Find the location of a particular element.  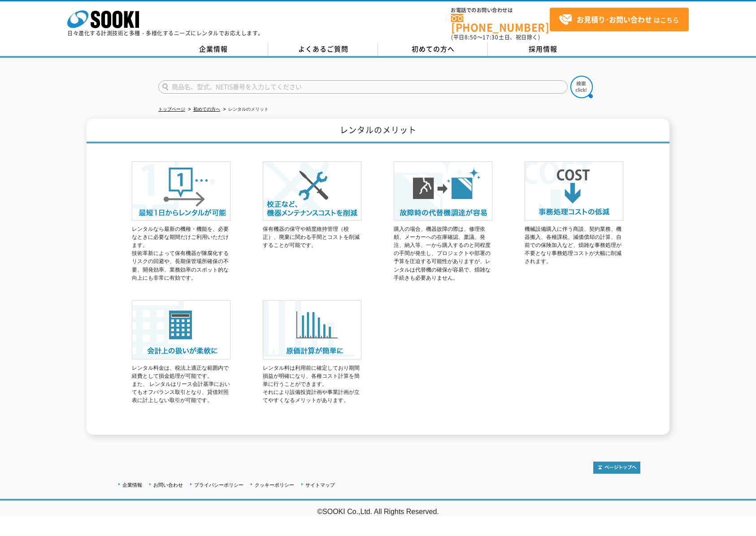

img: 最短1日からレンタルが可能 is located at coordinates (181, 191).